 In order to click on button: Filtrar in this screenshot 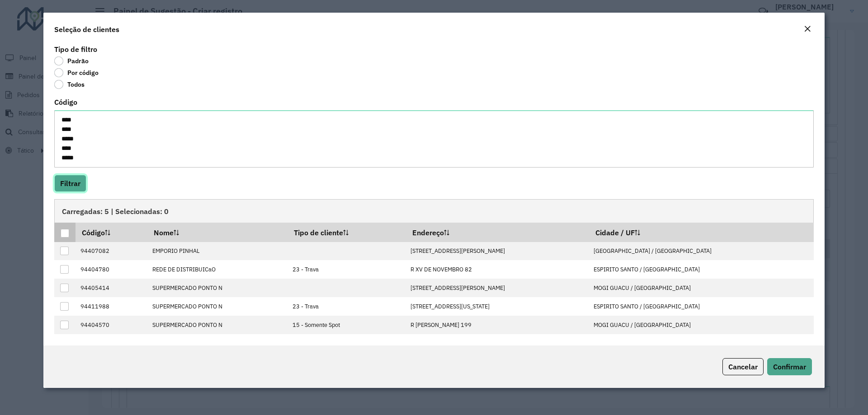, I will do `click(70, 184)`.